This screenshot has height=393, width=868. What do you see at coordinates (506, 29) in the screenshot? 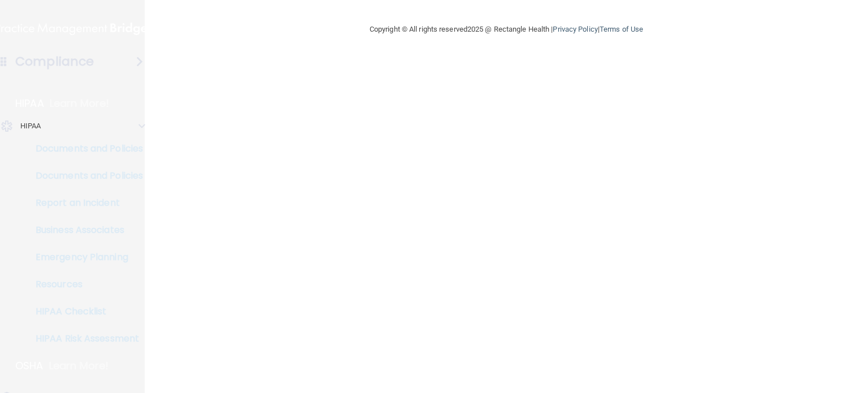
I see `div: Copyright © All rights reserved 2025 @ Rectangle Health | |` at bounding box center [506, 29].